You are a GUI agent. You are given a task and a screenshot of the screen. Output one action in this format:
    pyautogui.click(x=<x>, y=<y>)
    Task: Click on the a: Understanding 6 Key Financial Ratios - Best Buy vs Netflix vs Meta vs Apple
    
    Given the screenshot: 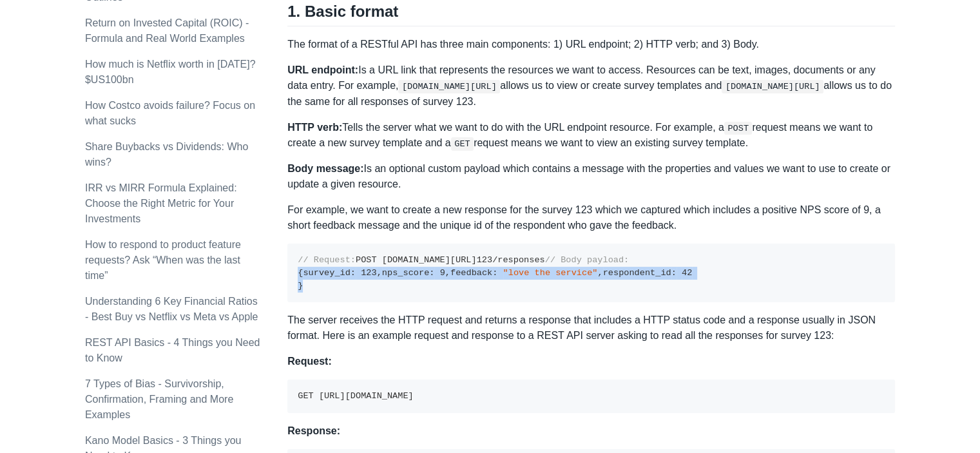 What is the action you would take?
    pyautogui.click(x=171, y=309)
    